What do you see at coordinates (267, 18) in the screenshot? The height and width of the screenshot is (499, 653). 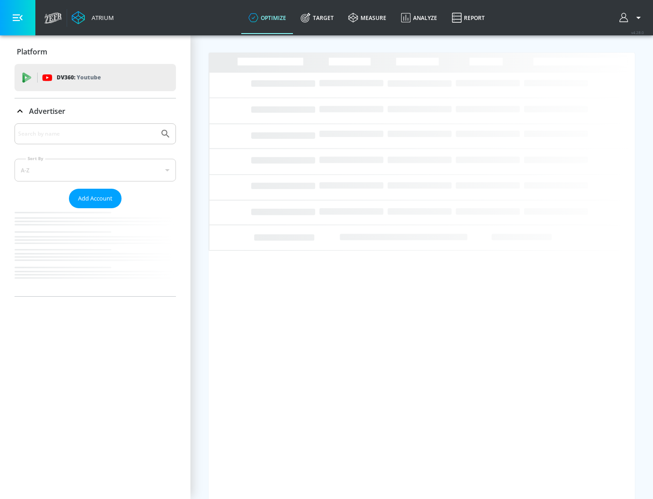 I see `a: optimize` at bounding box center [267, 18].